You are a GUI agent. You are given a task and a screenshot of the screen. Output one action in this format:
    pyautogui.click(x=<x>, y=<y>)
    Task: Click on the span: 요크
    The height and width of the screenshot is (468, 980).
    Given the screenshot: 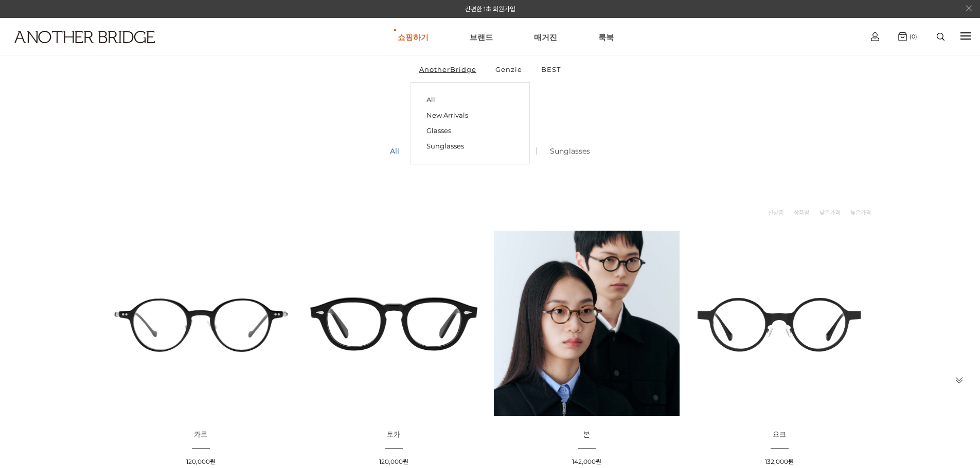 What is the action you would take?
    pyautogui.click(x=779, y=435)
    